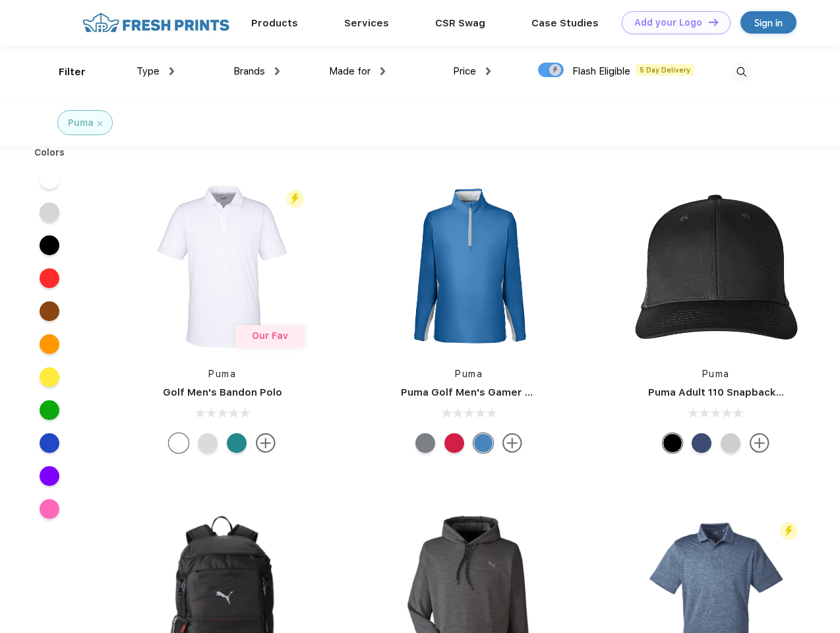 Image resolution: width=840 pixels, height=633 pixels. What do you see at coordinates (768, 23) in the screenshot?
I see `a: Sign in` at bounding box center [768, 23].